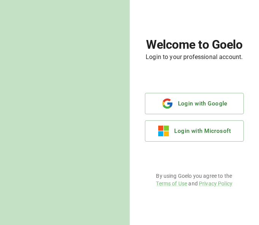 The width and height of the screenshot is (259, 225). I want to click on h6: Login to your professional account., so click(194, 57).